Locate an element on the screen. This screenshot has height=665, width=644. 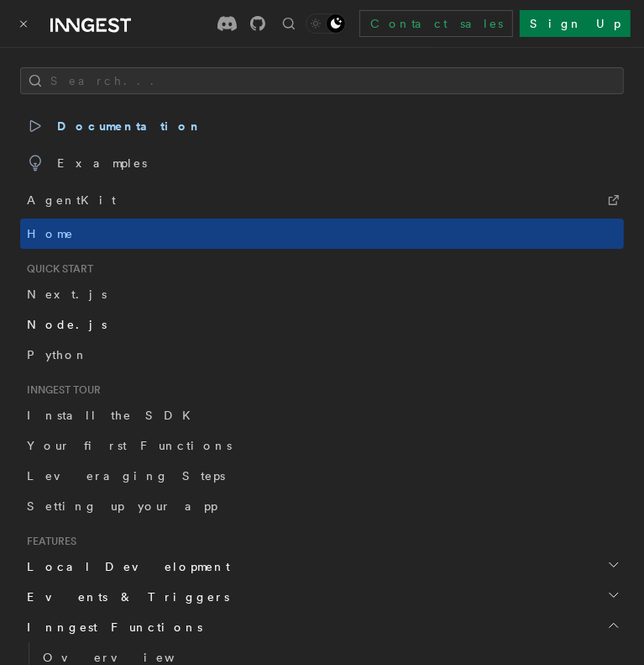
span: Setting up your app is located at coordinates (122, 506).